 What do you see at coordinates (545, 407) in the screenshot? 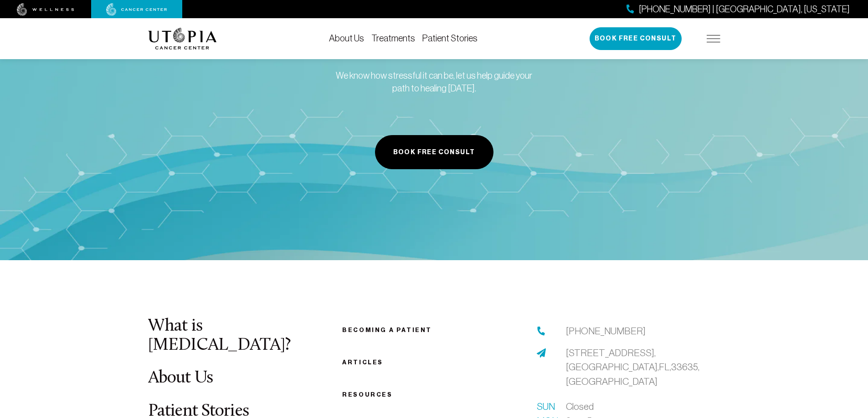
I see `span: Sun` at bounding box center [545, 407].